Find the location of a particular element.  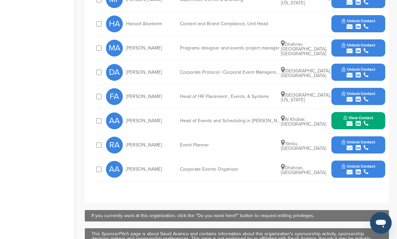

span: View Contact is located at coordinates (358, 118).